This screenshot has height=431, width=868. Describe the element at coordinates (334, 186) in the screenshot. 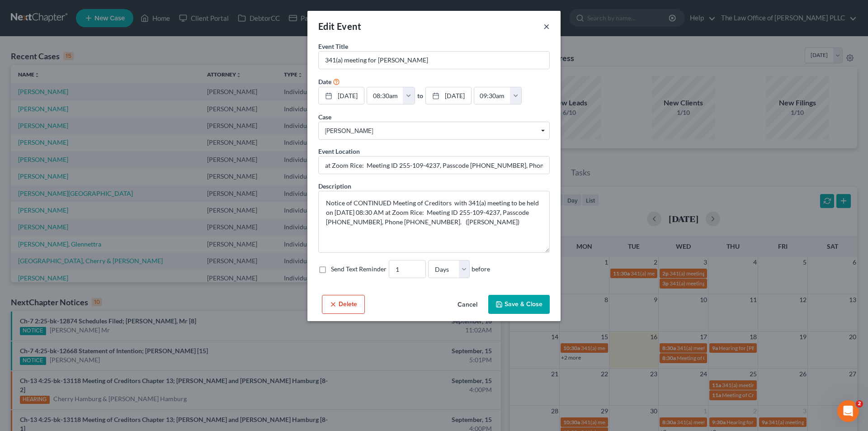

I see `label: Description` at that location.